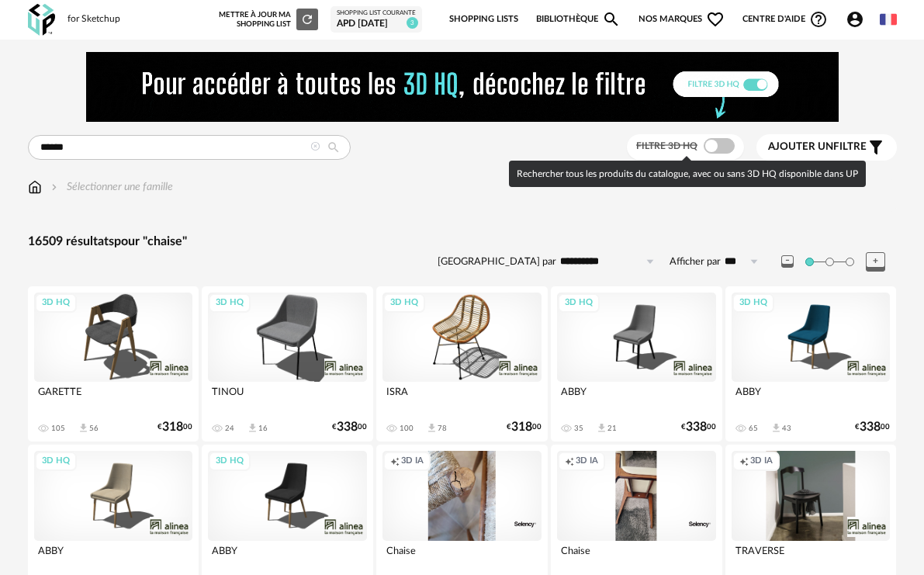 The height and width of the screenshot is (575, 924). What do you see at coordinates (876, 147) in the screenshot?
I see `span: Filter icon` at bounding box center [876, 147].